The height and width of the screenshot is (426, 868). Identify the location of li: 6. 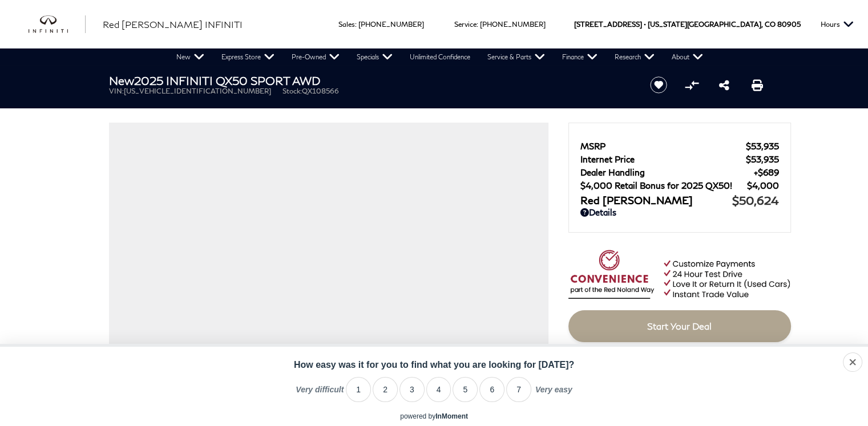
(492, 390).